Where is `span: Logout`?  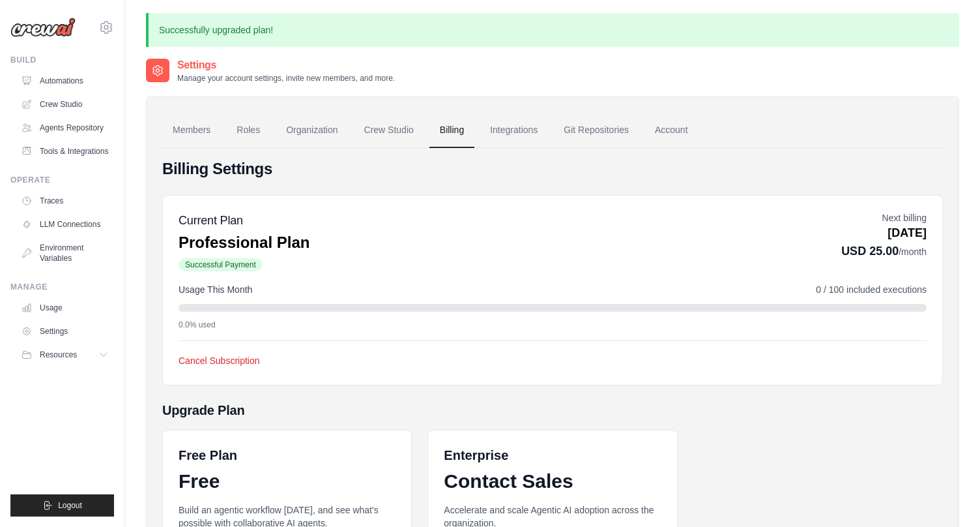 span: Logout is located at coordinates (70, 506).